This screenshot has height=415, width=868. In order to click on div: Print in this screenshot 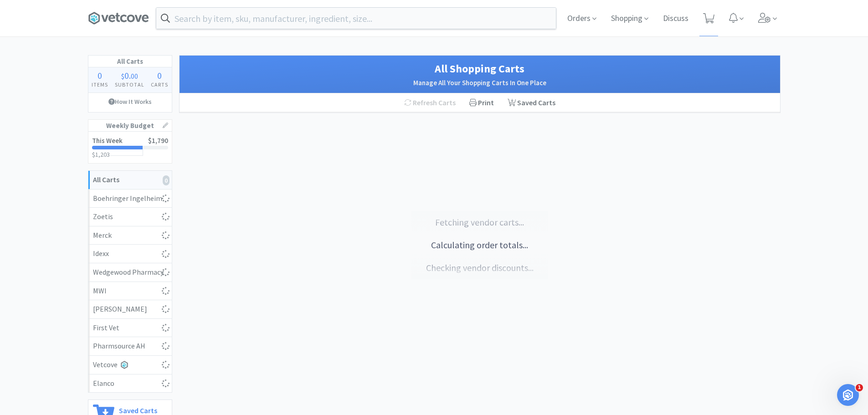, I will do `click(481, 103)`.